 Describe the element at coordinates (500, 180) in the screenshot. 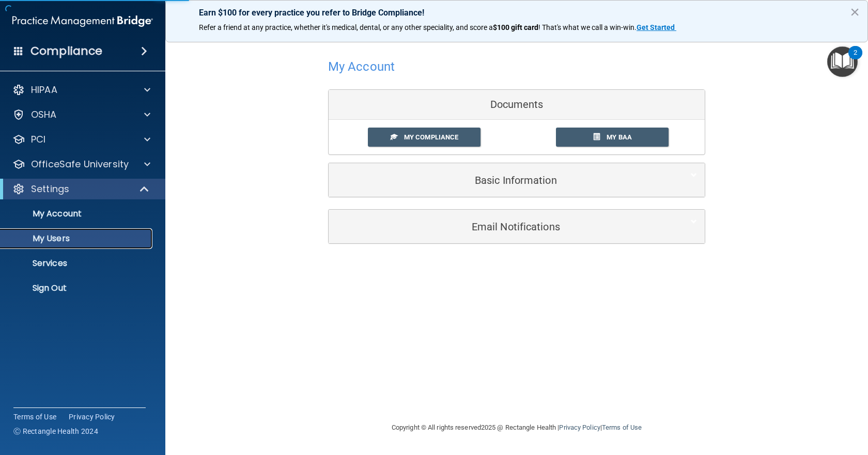

I see `h5: Basic Information` at that location.